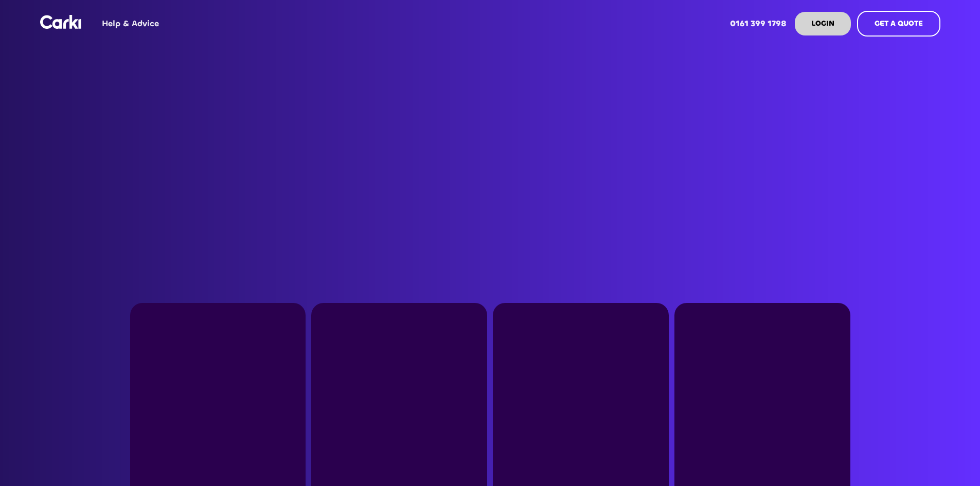 This screenshot has height=486, width=980. What do you see at coordinates (130, 24) in the screenshot?
I see `a: Help & Advice` at bounding box center [130, 24].